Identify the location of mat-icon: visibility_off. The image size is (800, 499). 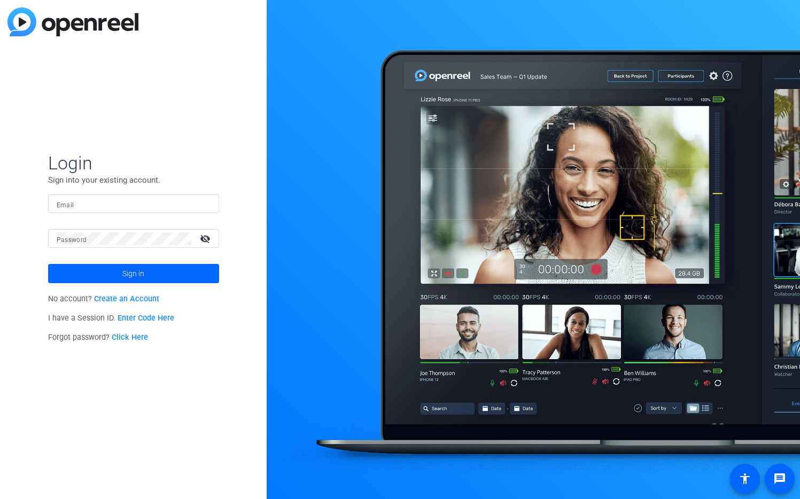
(206, 238).